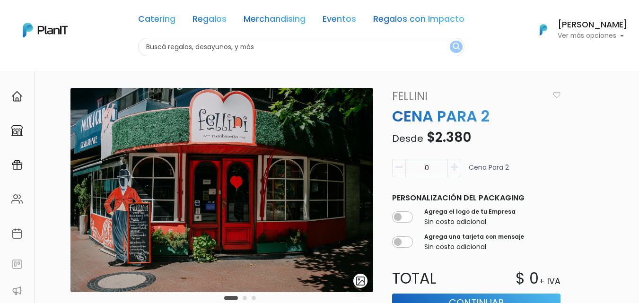  Describe the element at coordinates (431, 279) in the screenshot. I see `p: Total` at that location.